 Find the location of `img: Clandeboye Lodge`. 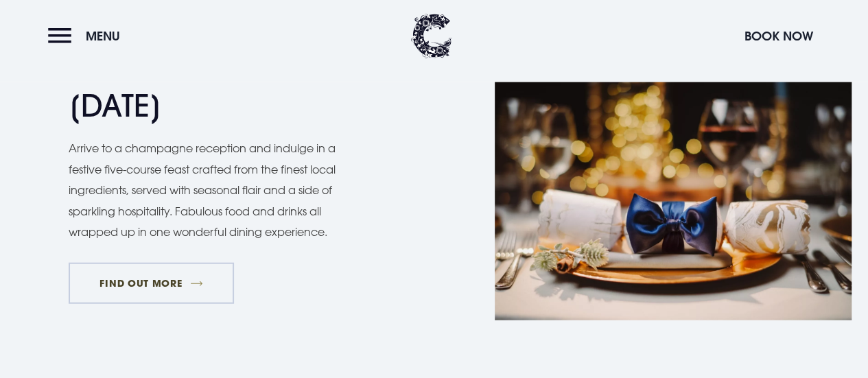

img: Clandeboye Lodge is located at coordinates (431, 36).